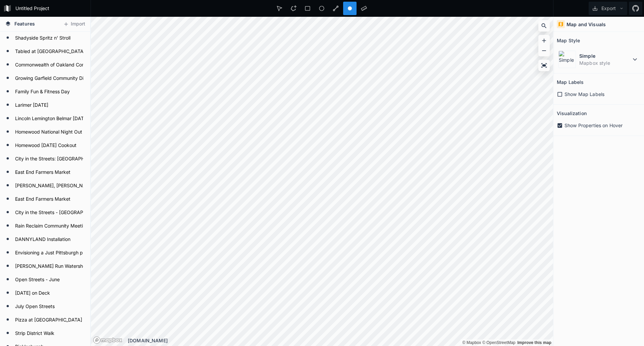  What do you see at coordinates (608, 8) in the screenshot?
I see `button: Export` at bounding box center [608, 8].